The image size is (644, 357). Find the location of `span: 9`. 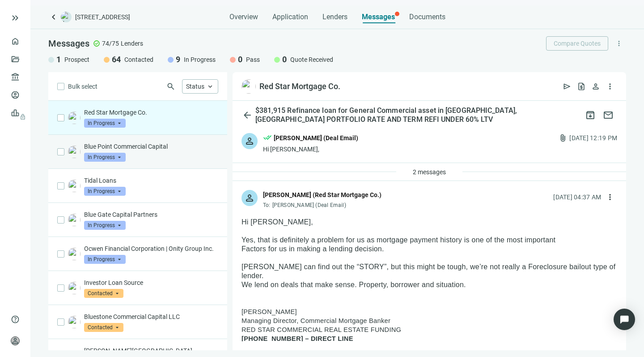

span: 9 is located at coordinates (178, 60).